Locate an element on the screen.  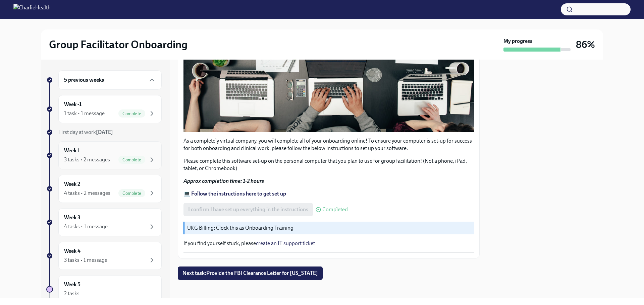
a: Week 52 tasks is located at coordinates (104, 290).